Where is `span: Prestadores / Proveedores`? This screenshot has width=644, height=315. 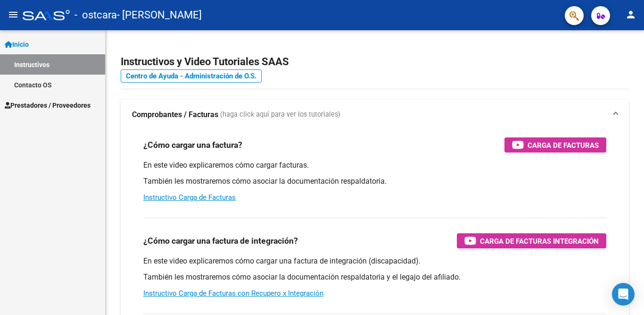 span: Prestadores / Proveedores is located at coordinates (48, 105).